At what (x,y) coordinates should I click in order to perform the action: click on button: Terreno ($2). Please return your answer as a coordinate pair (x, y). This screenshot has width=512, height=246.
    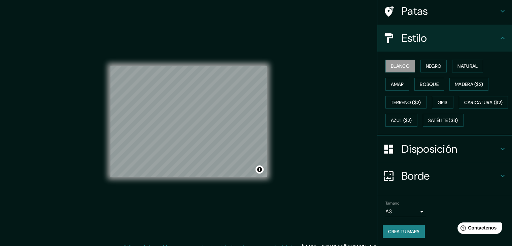
    Looking at the image, I should click on (406, 102).